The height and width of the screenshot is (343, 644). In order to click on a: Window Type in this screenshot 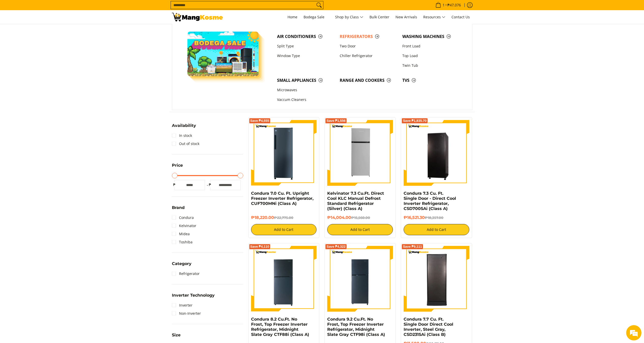, I will do `click(306, 55)`.